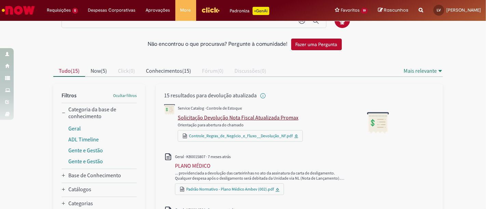 The image size is (486, 209). I want to click on div: Padroniza, so click(249, 11).